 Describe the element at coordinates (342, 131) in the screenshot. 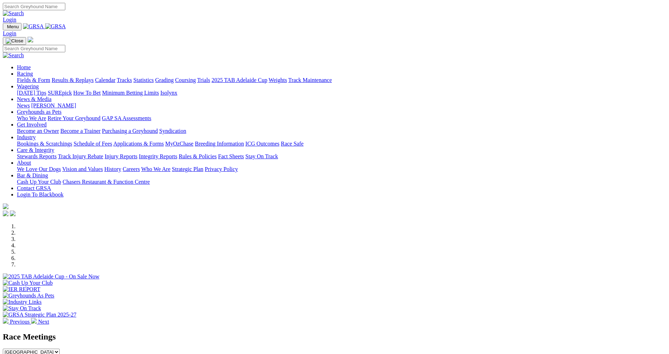

I see `div: Get Involved` at that location.